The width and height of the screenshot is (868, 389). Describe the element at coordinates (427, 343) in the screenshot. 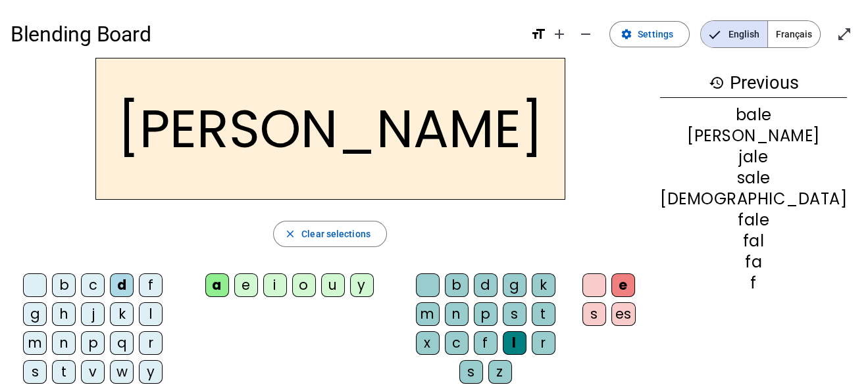

I see `div: x` at that location.